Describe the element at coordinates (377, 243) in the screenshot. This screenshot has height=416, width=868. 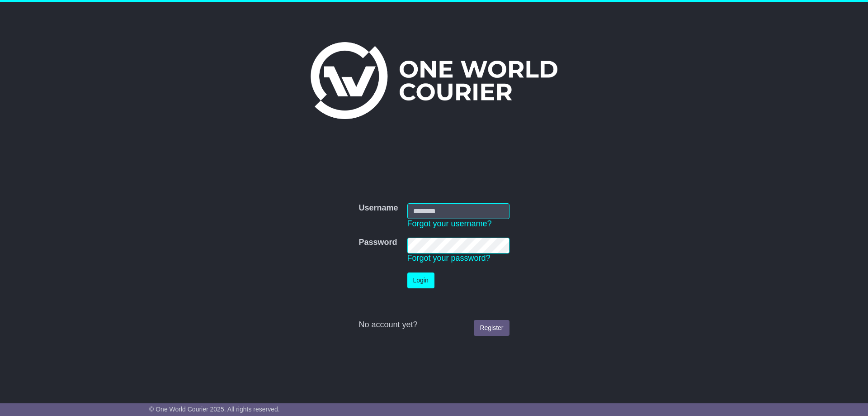
I see `label: Password` at that location.